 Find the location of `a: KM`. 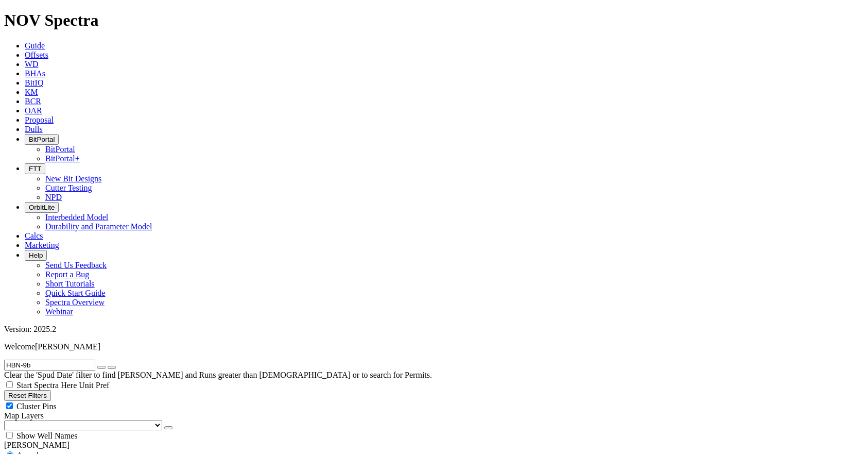

a: KM is located at coordinates (31, 92).